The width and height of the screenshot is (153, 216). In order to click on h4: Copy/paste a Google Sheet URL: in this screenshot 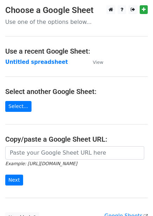, I will do `click(76, 139)`.